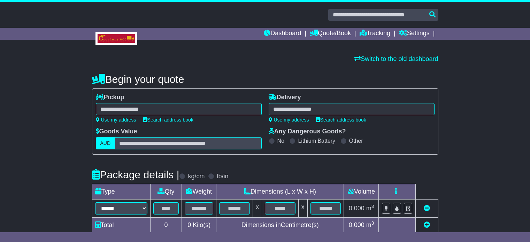 This screenshot has height=242, width=530. Describe the element at coordinates (414, 34) in the screenshot. I see `a: Settings` at that location.